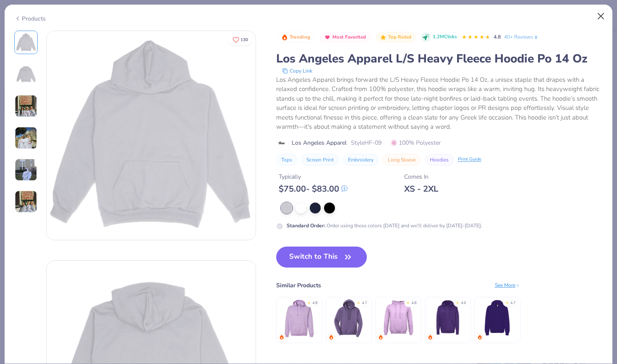 This screenshot has width=617, height=364. Describe the element at coordinates (402, 160) in the screenshot. I see `button: Long Sleeve` at that location.